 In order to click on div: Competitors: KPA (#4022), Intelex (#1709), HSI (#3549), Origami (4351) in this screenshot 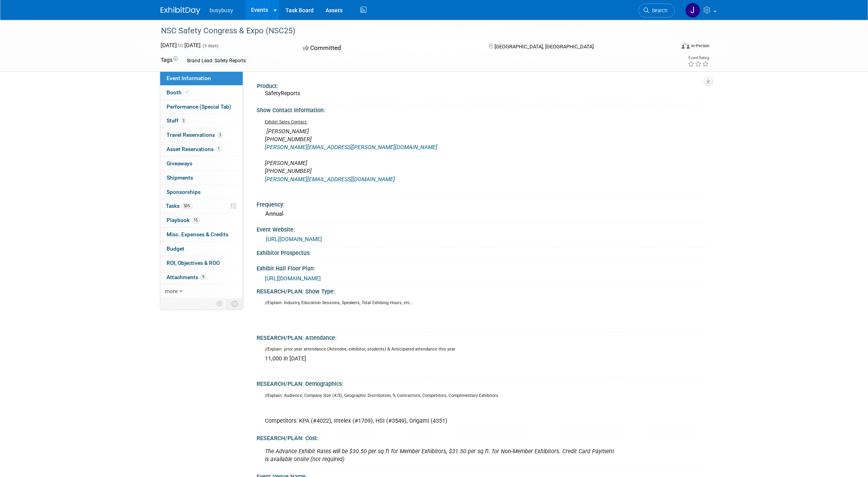, I will do `click(439, 410)`.